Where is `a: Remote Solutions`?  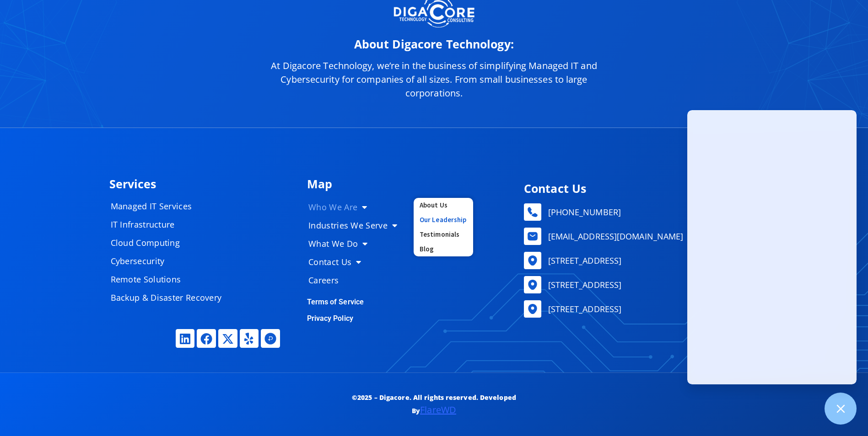
a: Remote Solutions is located at coordinates (170, 279).